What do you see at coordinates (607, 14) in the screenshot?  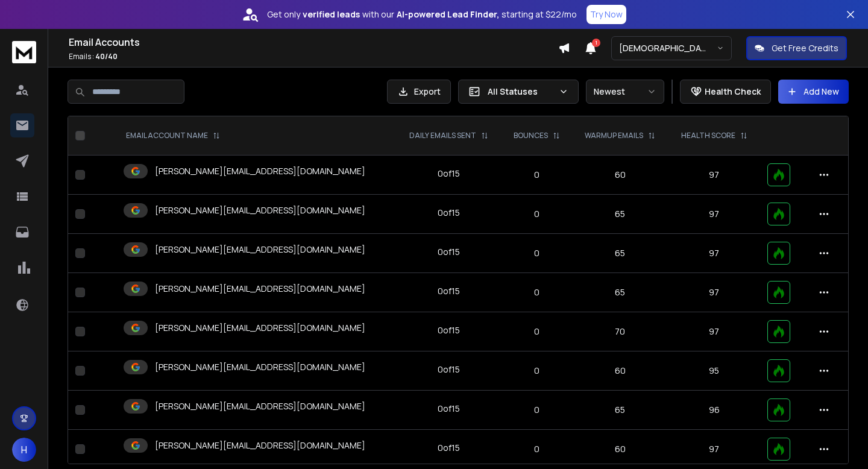 I see `button: Try Now` at bounding box center [607, 14].